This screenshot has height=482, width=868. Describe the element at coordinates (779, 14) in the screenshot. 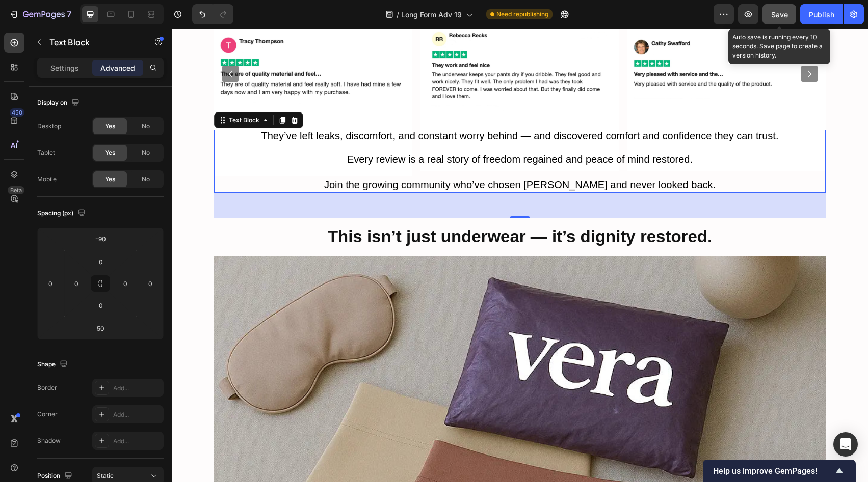

I see `span: Save` at that location.